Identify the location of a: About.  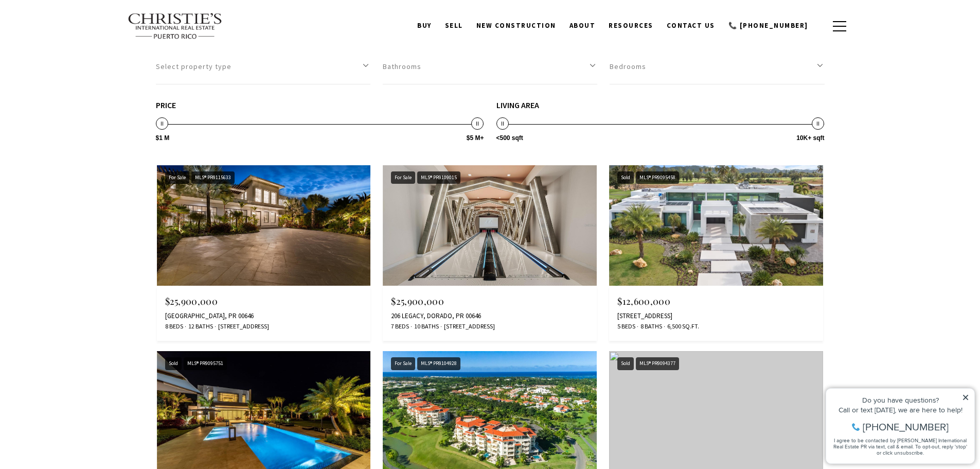
(582, 26).